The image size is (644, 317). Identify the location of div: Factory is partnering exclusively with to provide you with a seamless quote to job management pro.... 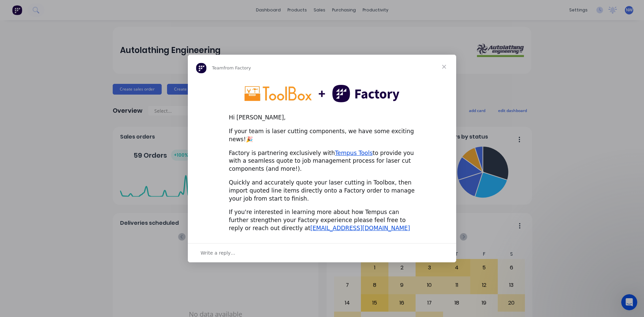
(322, 161).